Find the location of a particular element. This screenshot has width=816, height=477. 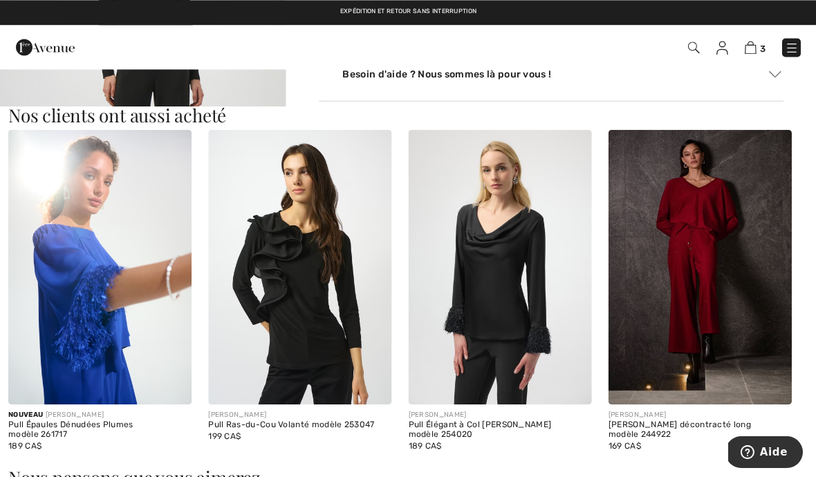

img: Recherche is located at coordinates (693, 47).